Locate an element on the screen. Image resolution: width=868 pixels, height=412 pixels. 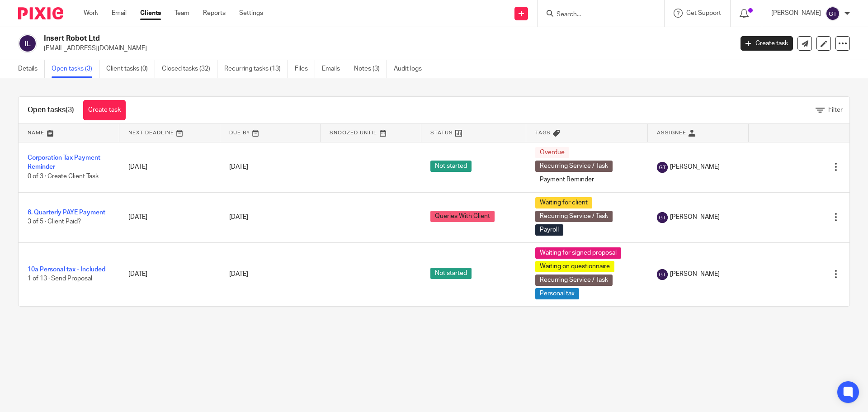
span: Personal tax is located at coordinates (557, 294).